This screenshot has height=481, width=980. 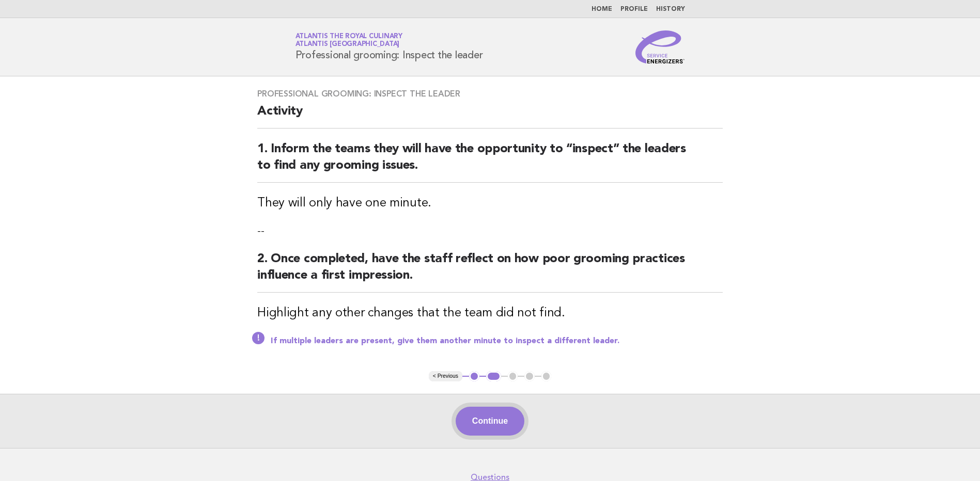 What do you see at coordinates (489, 161) in the screenshot?
I see `h2: 1. Inform the teams they will have the opportunity to “inspect” the leaders to find any grooming ...` at bounding box center [489, 161].